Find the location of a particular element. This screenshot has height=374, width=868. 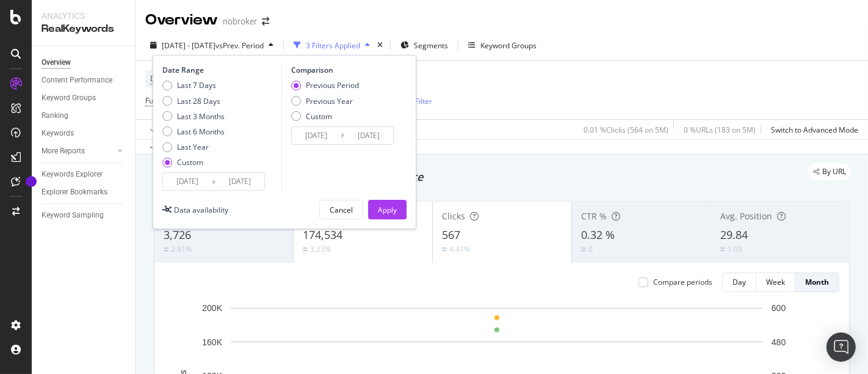

div: Open Intercom Messenger is located at coordinates (841, 347).